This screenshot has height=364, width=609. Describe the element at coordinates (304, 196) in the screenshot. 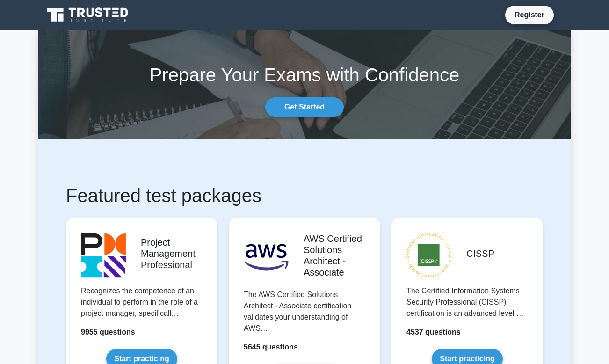

I see `h1: Featured test packages` at that location.